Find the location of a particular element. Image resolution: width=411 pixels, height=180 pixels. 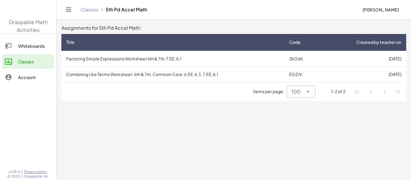

a: Privacy policy is located at coordinates (36, 172).